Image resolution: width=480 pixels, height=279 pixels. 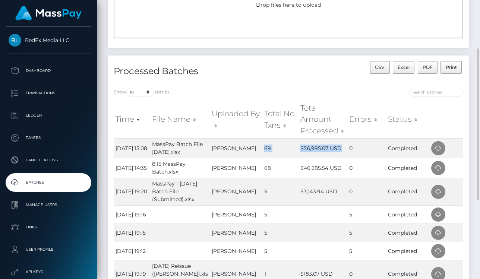 What do you see at coordinates (48, 205) in the screenshot?
I see `a: Manage Users` at bounding box center [48, 205].